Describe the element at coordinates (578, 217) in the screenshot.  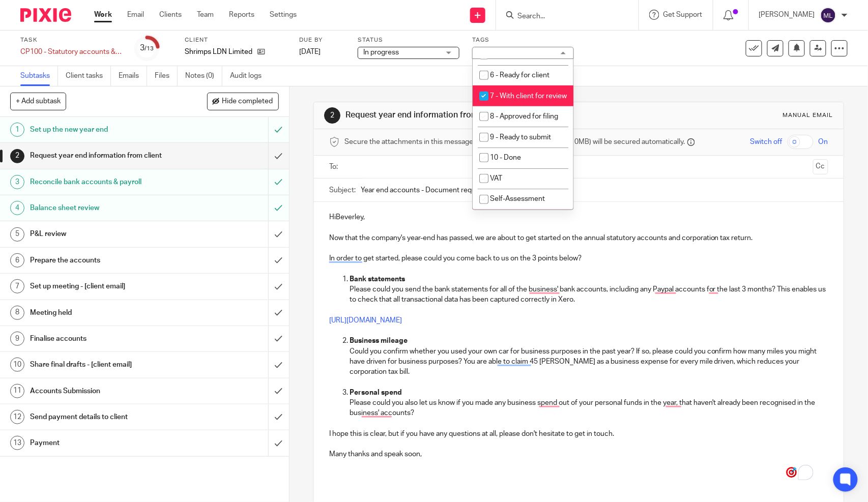
I see `p: HiBeverley,` at that location.